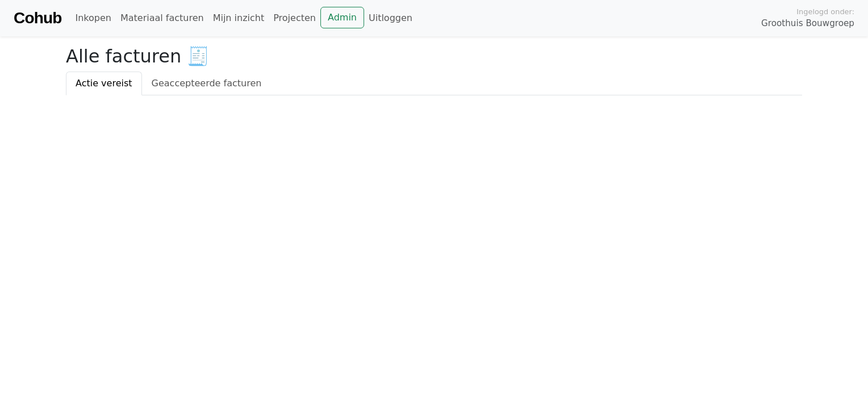  What do you see at coordinates (162, 18) in the screenshot?
I see `a: Materiaal facturen` at bounding box center [162, 18].